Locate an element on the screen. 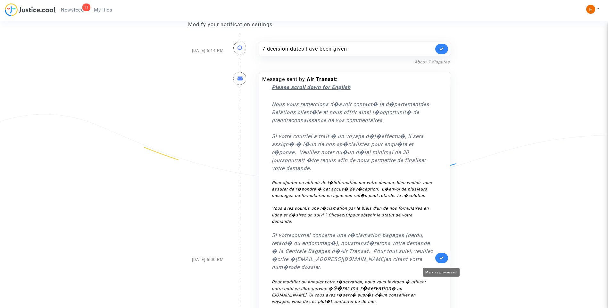 Image resolution: width=608 pixels, height=308 pixels. div: Pour modifier ou annuler votre r�servation, nous vous invitons � utiliser notre outil en libre-se... is located at coordinates (352, 292).